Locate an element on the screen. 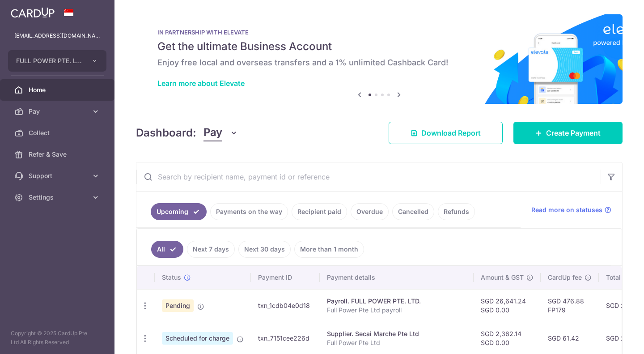 The height and width of the screenshot is (354, 644). p: Full Power Pte Ltd is located at coordinates (397, 343).